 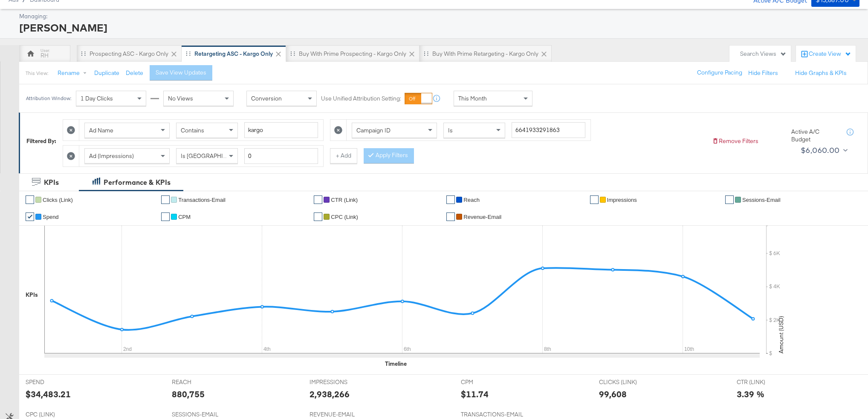 I want to click on div: Timeline, so click(x=395, y=364).